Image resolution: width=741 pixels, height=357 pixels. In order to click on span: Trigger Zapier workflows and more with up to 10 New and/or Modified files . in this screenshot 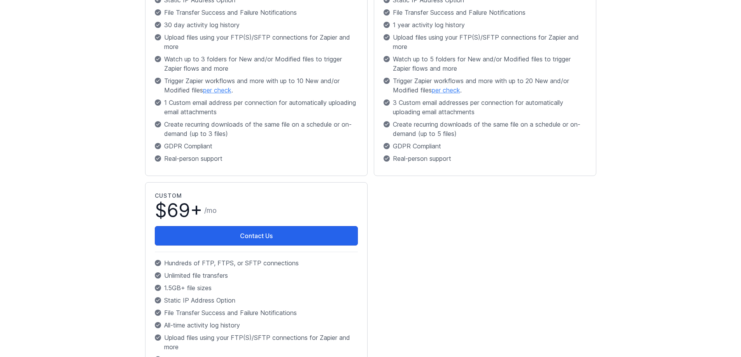, I will do `click(261, 86)`.